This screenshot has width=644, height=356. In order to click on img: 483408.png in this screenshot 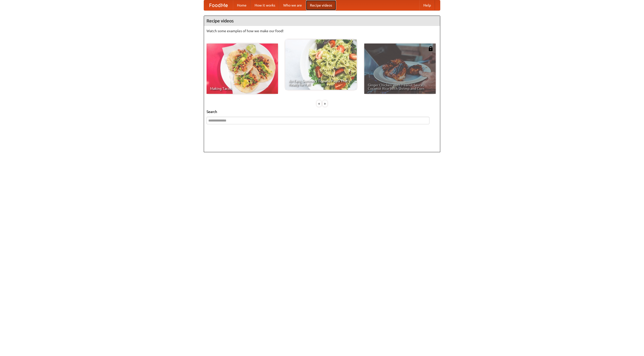, I will do `click(431, 49)`.